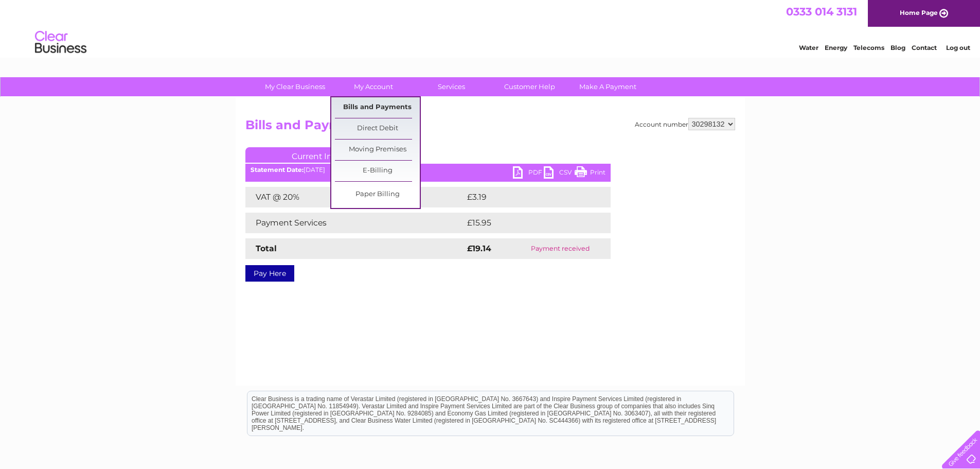 This screenshot has height=469, width=980. I want to click on h2: Bills and Payments, so click(490, 128).